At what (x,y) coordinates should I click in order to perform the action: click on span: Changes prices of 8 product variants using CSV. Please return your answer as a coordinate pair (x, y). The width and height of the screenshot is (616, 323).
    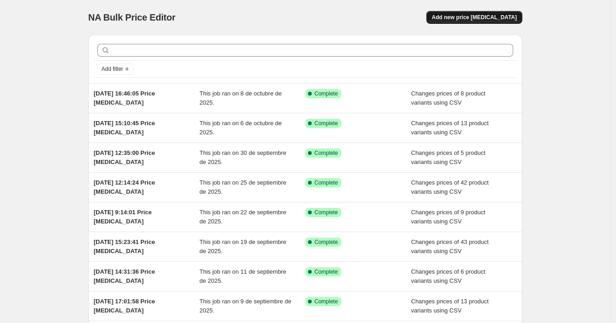
    Looking at the image, I should click on (448, 98).